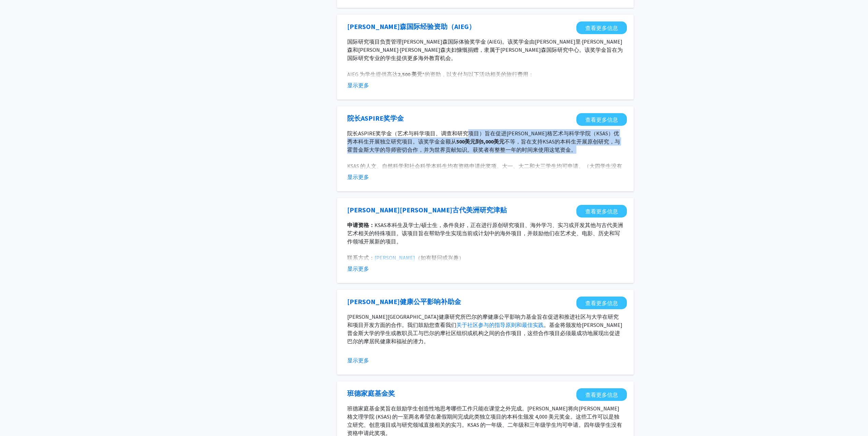 This screenshot has width=868, height=436. What do you see at coordinates (500, 324) in the screenshot?
I see `font: 关于社区参与的指导原则和最佳实践` at bounding box center [500, 324].